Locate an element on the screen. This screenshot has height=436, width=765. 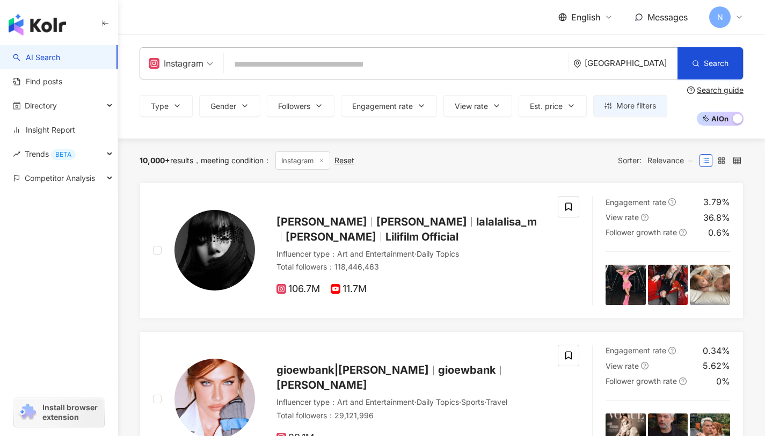
div: Instagram is located at coordinates (176, 63).